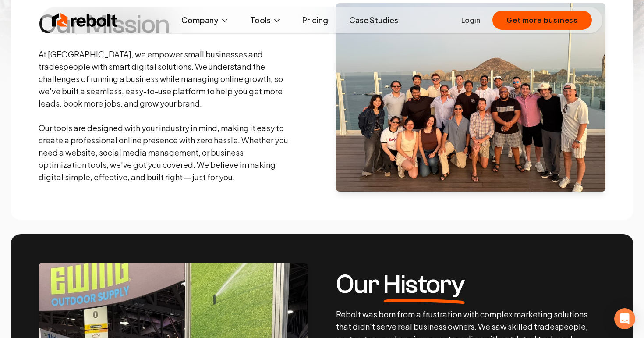 The image size is (644, 338). I want to click on a: Login, so click(471, 20).